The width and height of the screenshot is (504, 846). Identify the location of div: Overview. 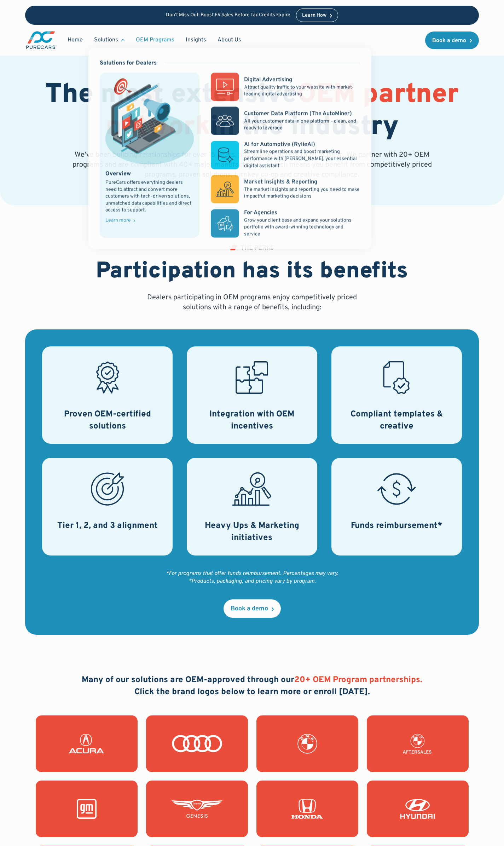
(118, 174).